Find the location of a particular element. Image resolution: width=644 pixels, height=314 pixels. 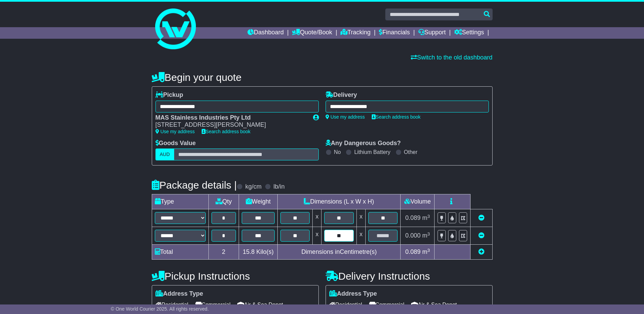

a: Tracking is located at coordinates (355, 33).